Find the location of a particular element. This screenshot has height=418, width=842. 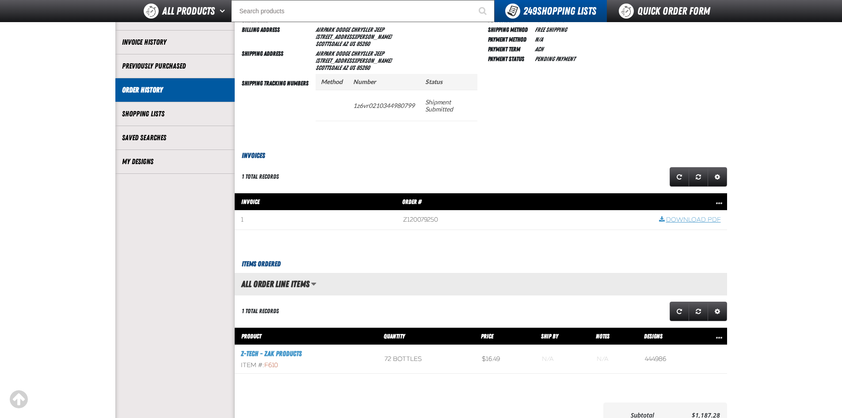

th: Number is located at coordinates (384, 82).